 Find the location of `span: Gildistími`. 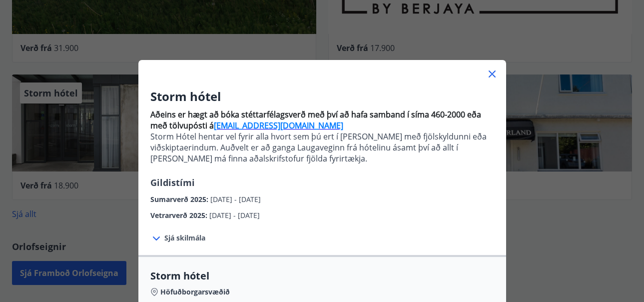

span: Gildistími is located at coordinates (172, 182).